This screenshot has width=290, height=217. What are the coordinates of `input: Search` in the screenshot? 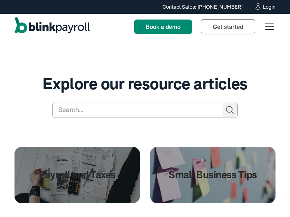 It's located at (230, 110).